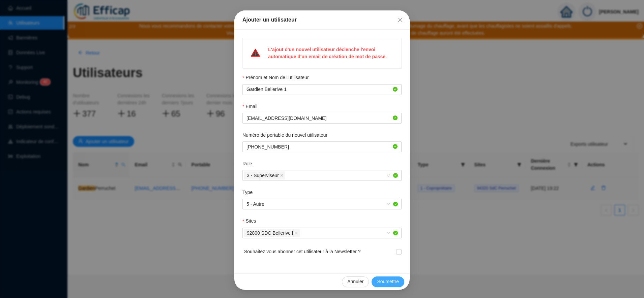 This screenshot has width=644, height=298. I want to click on input: Email, so click(319, 118).